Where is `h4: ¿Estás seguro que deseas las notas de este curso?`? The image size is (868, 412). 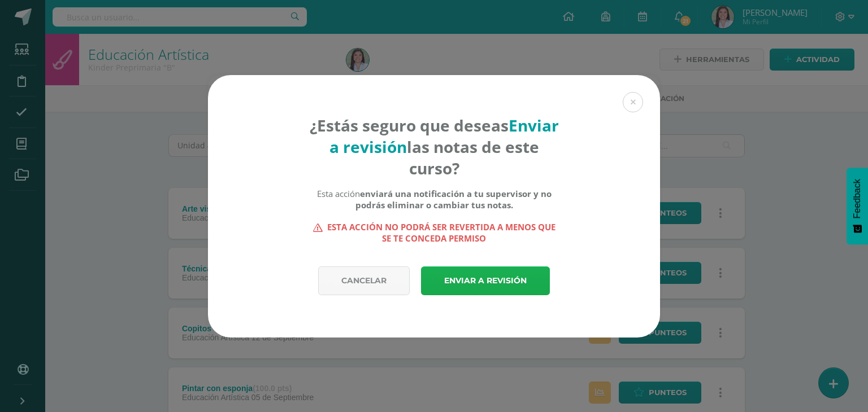 h4: ¿Estás seguro que deseas las notas de este curso? is located at coordinates (434, 147).